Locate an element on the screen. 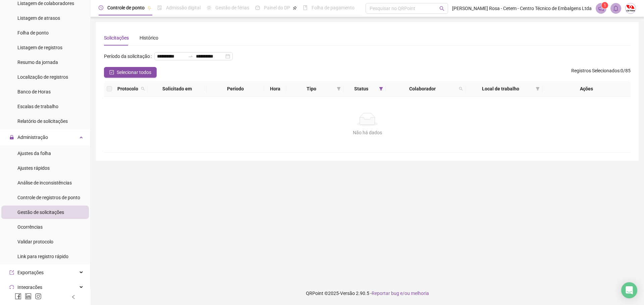  span: Painel do DP is located at coordinates (277, 8).